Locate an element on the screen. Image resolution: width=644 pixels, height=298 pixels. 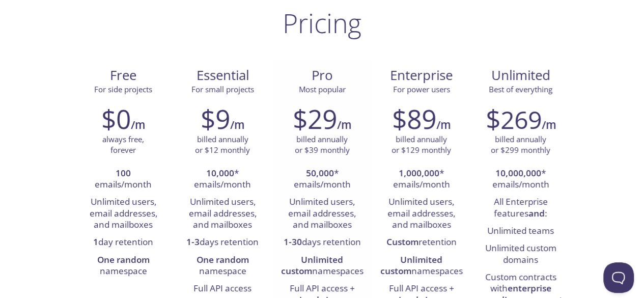
p: billed annually or $129 monthly is located at coordinates (421, 145).